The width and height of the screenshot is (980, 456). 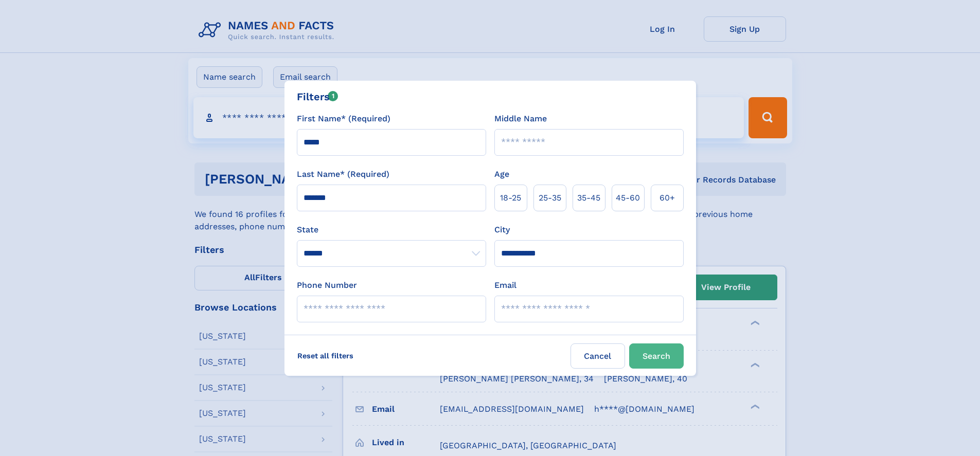 What do you see at coordinates (598, 356) in the screenshot?
I see `label: Cancel` at bounding box center [598, 356].